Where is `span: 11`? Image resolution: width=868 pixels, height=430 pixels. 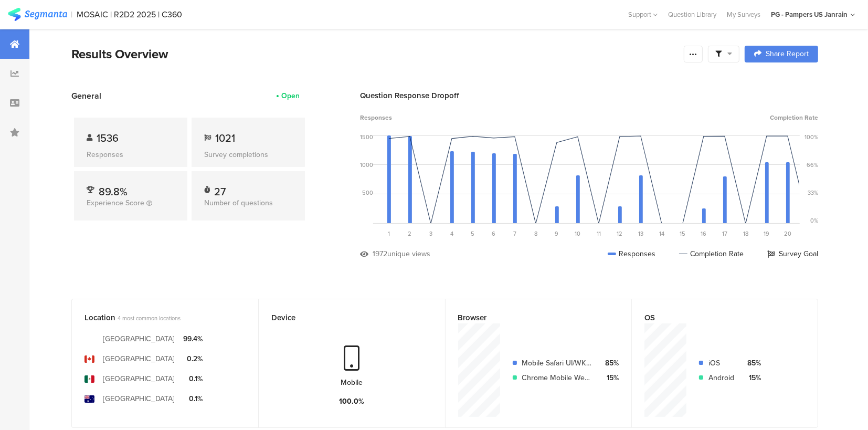 span: 11 is located at coordinates (599, 233).